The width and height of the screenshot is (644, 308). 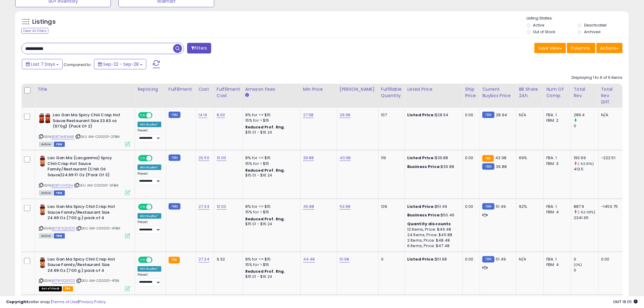 What do you see at coordinates (391, 207) in the screenshot?
I see `div: 109` at bounding box center [391, 207].